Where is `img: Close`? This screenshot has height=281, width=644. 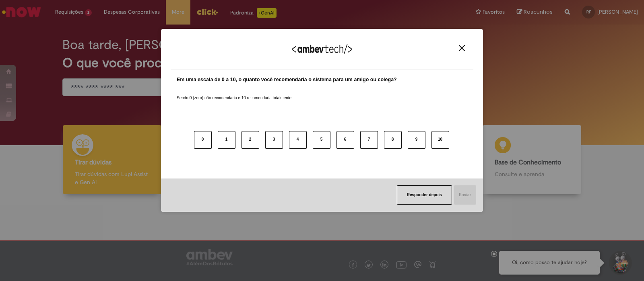
img: Close is located at coordinates (462, 48).